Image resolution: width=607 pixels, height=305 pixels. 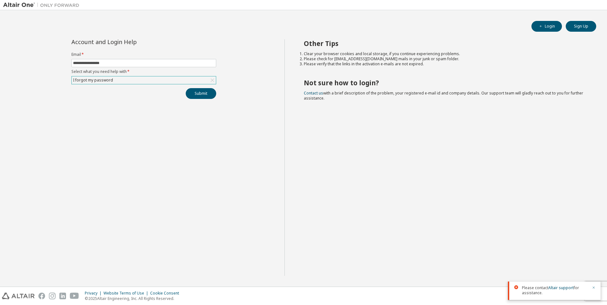 What do you see at coordinates (201, 94) in the screenshot?
I see `button: Submit` at bounding box center [201, 94].